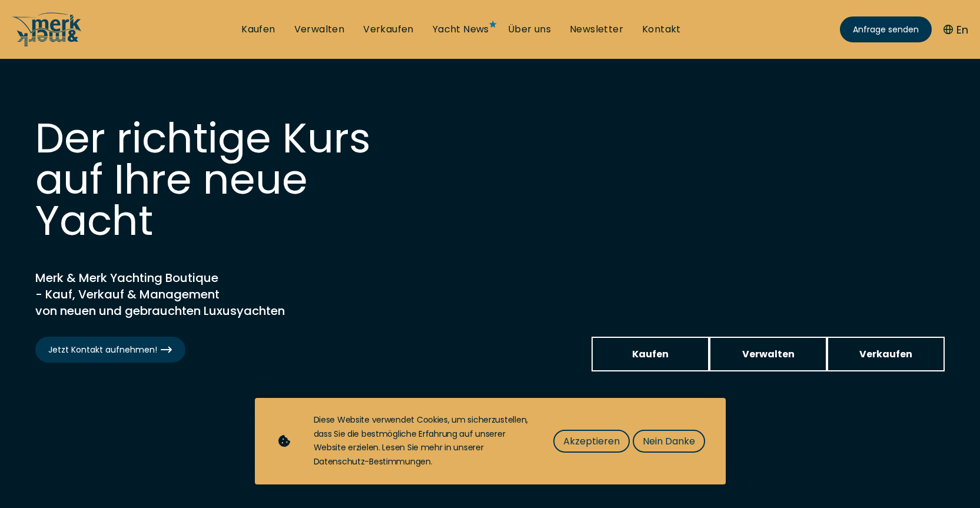 The image size is (980, 508). Describe the element at coordinates (886, 354) in the screenshot. I see `span: Verkaufen` at that location.